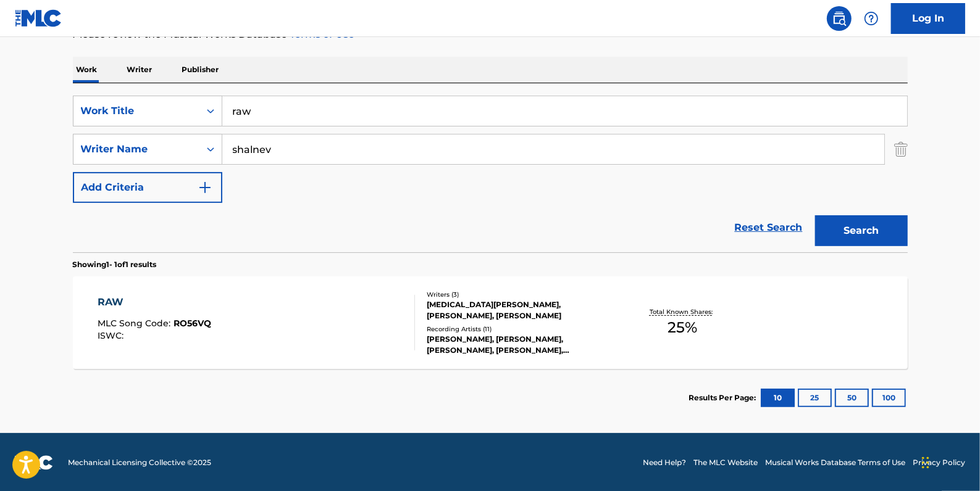 The width and height of the screenshot is (980, 491). I want to click on p: Total Known Shares:, so click(682, 312).